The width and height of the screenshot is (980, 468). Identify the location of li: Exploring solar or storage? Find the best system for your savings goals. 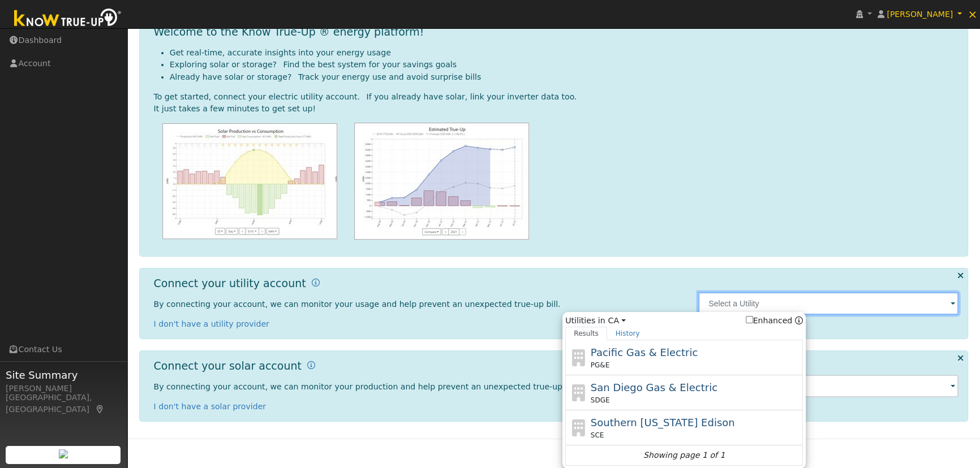
(564, 64).